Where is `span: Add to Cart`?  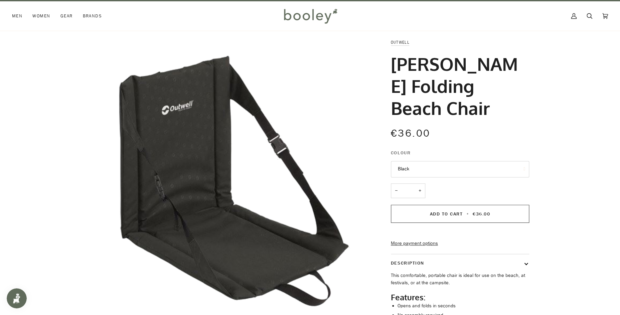
span: Add to Cart is located at coordinates (446, 214).